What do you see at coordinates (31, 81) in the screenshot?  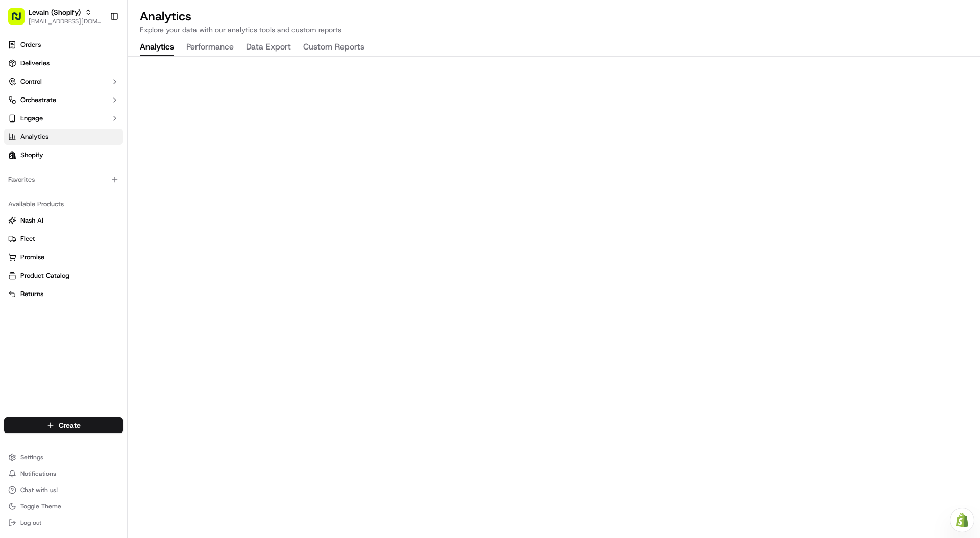 I see `span: Control` at bounding box center [31, 81].